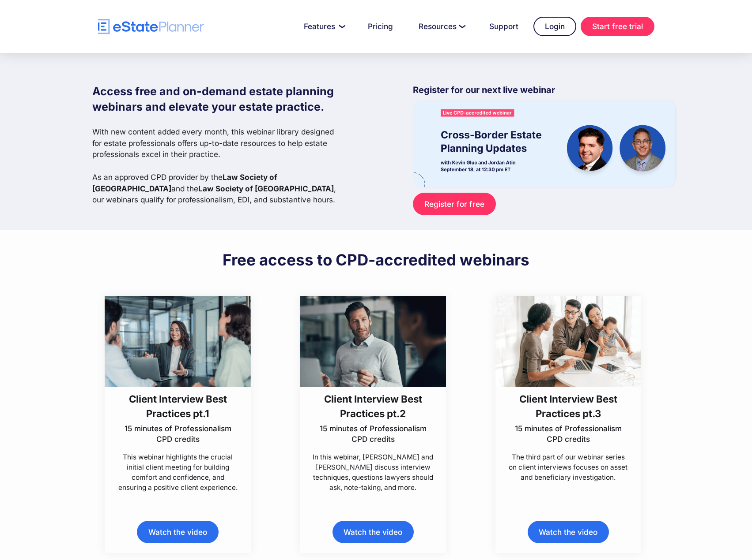  I want to click on p: With new content added every month, this webinar library designed for estate professionals offers..., so click(218, 166).